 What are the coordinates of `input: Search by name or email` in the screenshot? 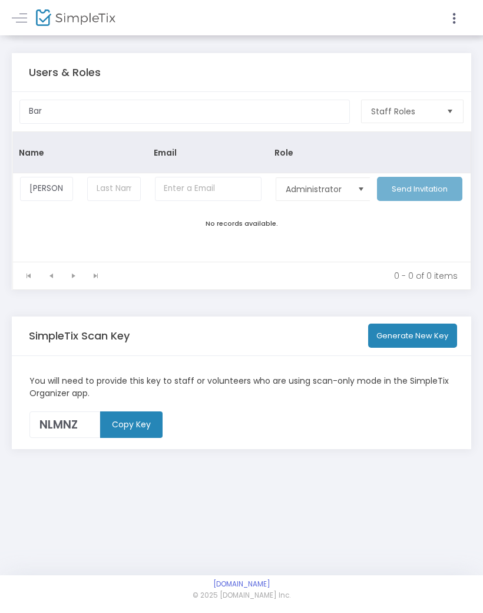 It's located at (184, 111).